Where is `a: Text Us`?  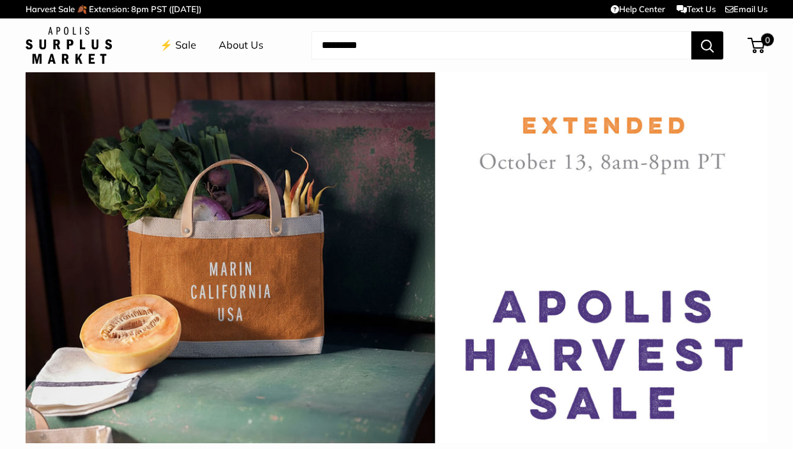
a: Text Us is located at coordinates (696, 9).